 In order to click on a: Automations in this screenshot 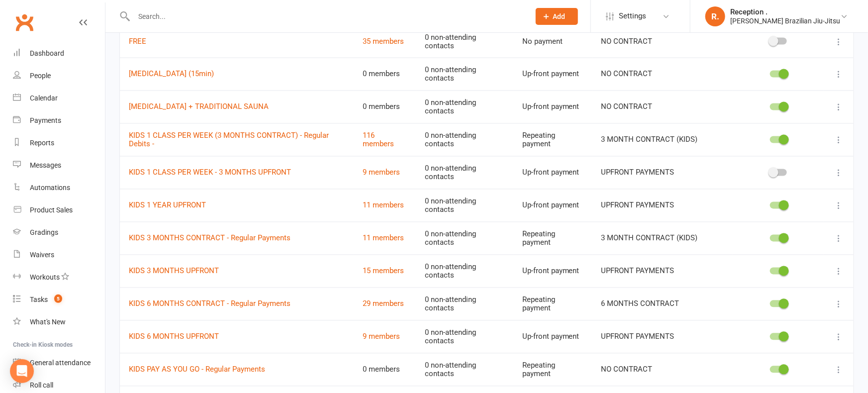, I will do `click(59, 187)`.